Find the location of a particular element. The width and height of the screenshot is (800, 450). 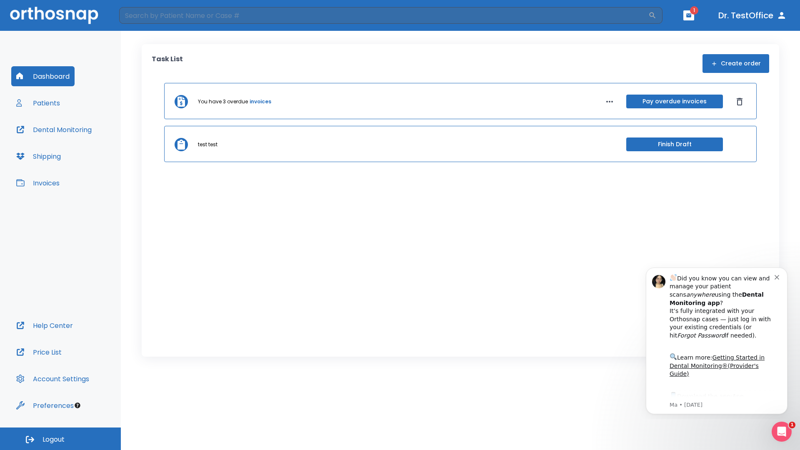

a: Patients is located at coordinates (38, 103).